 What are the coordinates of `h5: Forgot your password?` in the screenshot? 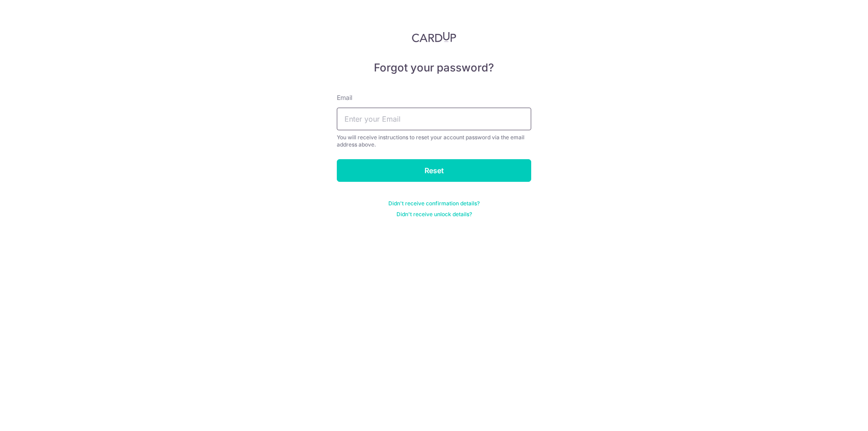 It's located at (434, 68).